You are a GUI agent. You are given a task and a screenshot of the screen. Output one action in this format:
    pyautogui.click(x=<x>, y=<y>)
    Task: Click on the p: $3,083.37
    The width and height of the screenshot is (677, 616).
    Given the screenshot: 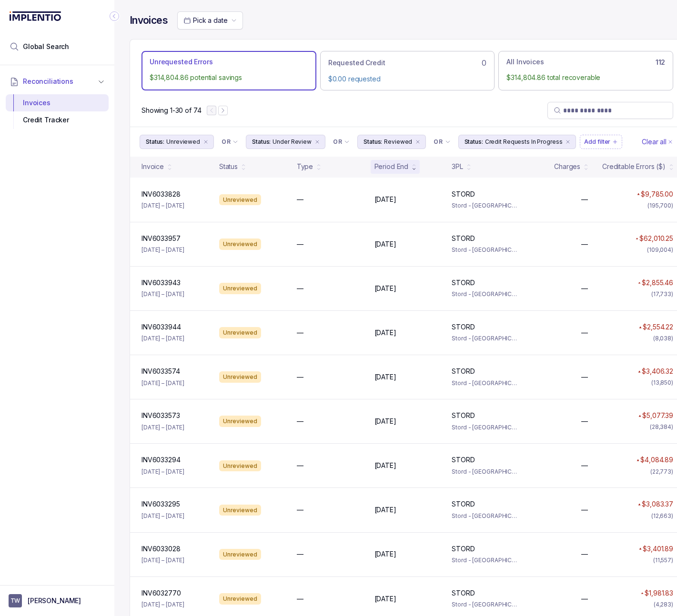 What is the action you would take?
    pyautogui.click(x=657, y=504)
    